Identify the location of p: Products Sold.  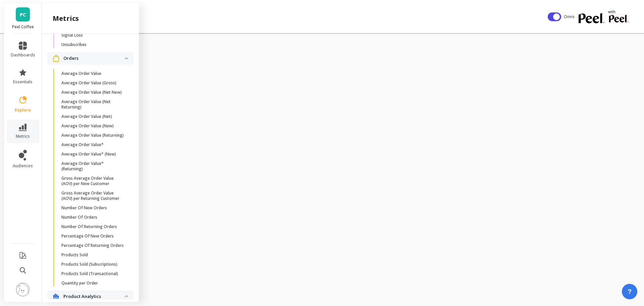
(74, 255).